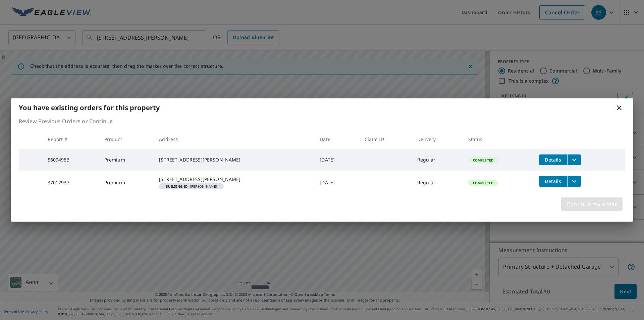 This screenshot has height=320, width=644. What do you see at coordinates (126, 139) in the screenshot?
I see `th: Product` at bounding box center [126, 139].